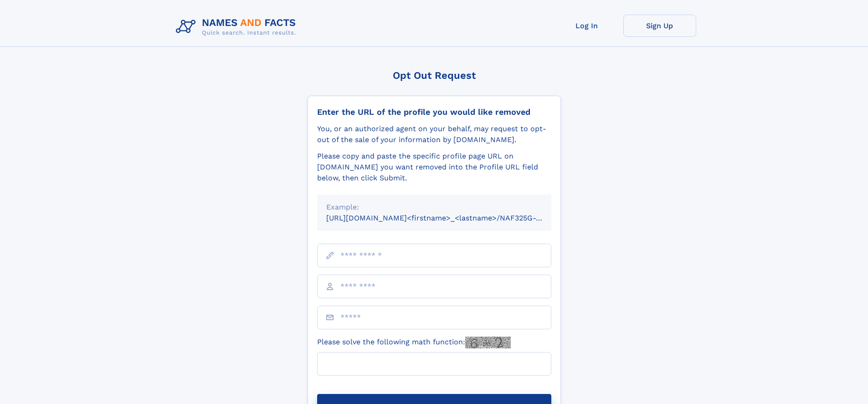  I want to click on div: Opt Out Request, so click(434, 75).